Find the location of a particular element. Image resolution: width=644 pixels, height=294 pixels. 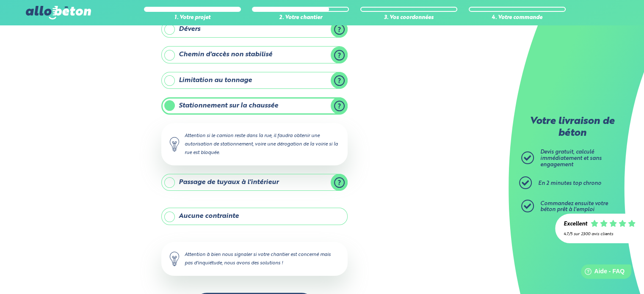

div: Excellent is located at coordinates (575, 224).